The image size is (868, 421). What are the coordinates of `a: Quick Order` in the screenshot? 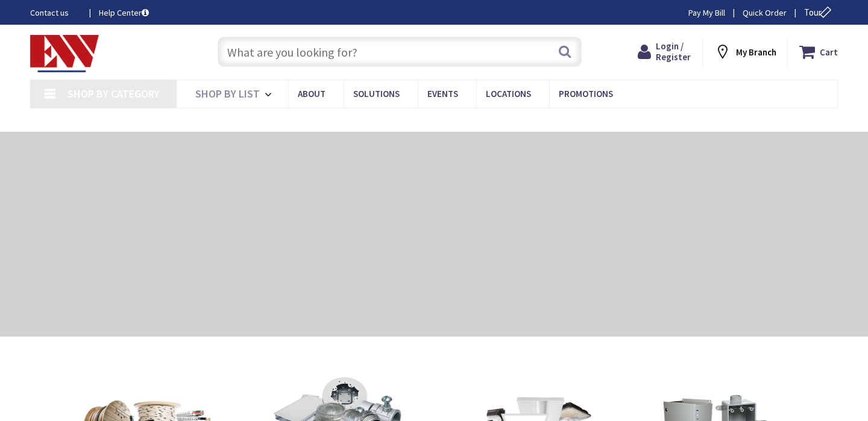 It's located at (764, 13).